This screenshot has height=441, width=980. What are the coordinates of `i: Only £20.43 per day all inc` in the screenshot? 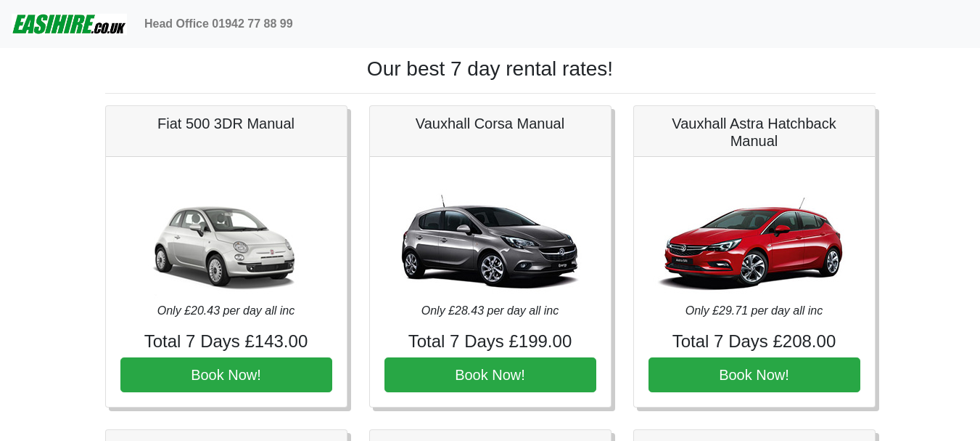 It's located at (225, 310).